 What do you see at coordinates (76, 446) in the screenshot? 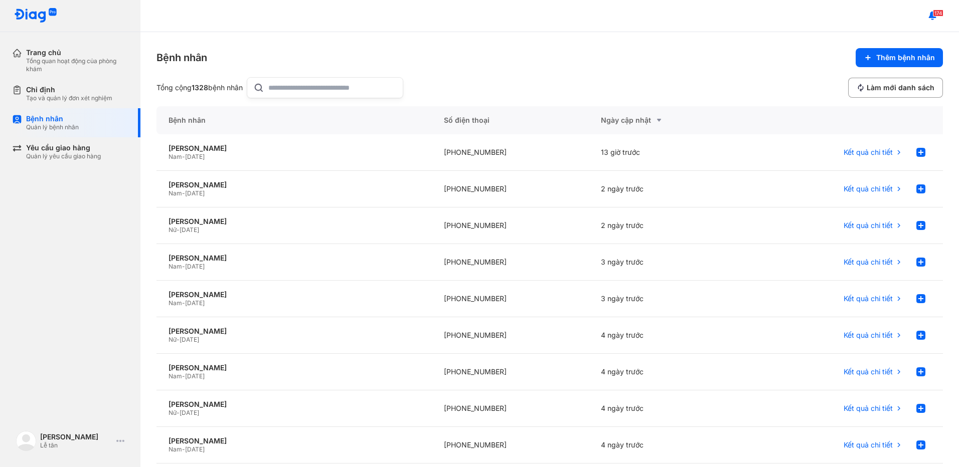
I see `div: Lễ tân` at bounding box center [76, 446].